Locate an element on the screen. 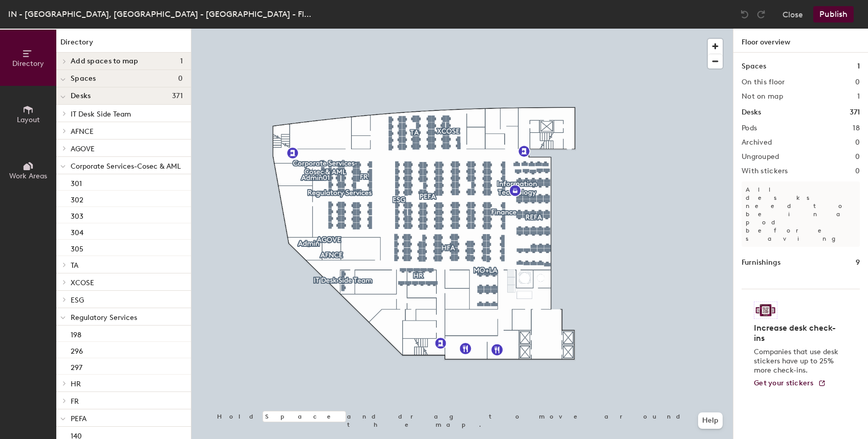 The height and width of the screenshot is (439, 868). span: TA is located at coordinates (74, 266).